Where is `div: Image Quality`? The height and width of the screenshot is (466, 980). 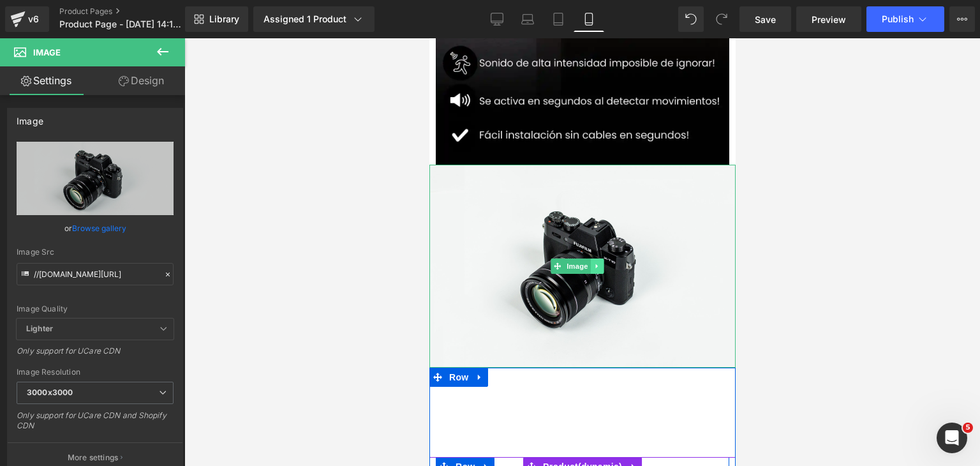
div: Image Quality is located at coordinates (95, 309).